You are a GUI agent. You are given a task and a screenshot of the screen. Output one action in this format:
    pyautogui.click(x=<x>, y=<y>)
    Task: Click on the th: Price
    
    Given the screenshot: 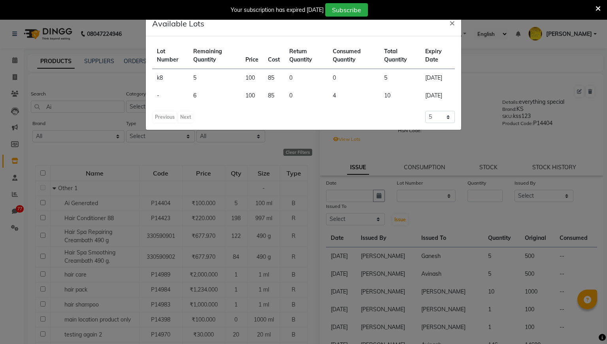 What is the action you would take?
    pyautogui.click(x=252, y=56)
    